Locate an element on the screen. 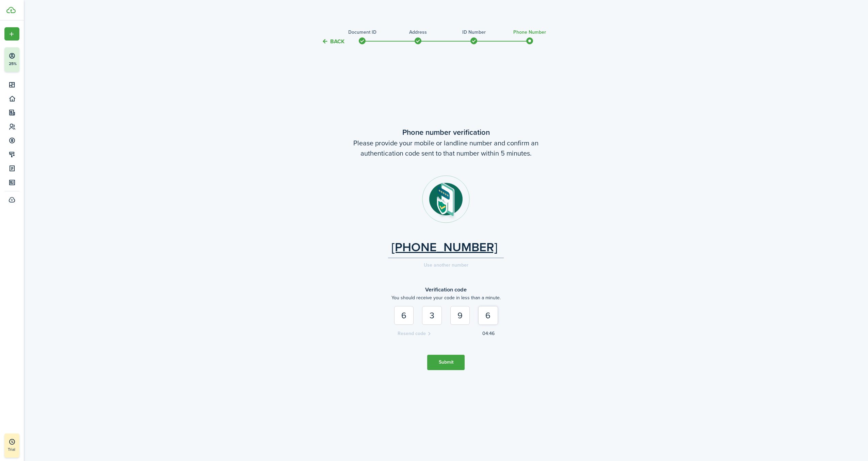 Image resolution: width=868 pixels, height=461 pixels. button: Back is located at coordinates (333, 41).